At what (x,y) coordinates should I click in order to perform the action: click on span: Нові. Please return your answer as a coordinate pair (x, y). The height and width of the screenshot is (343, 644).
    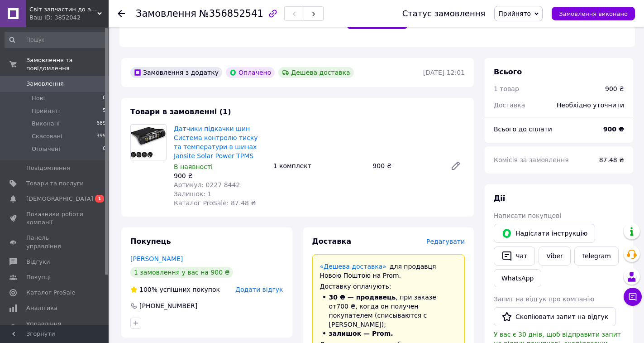
    Looking at the image, I should click on (38, 98).